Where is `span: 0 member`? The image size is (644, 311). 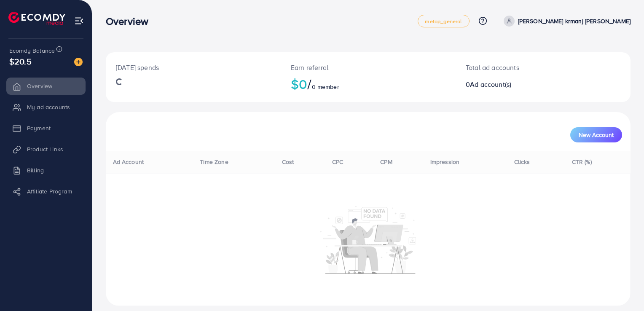 span: 0 member is located at coordinates (325, 87).